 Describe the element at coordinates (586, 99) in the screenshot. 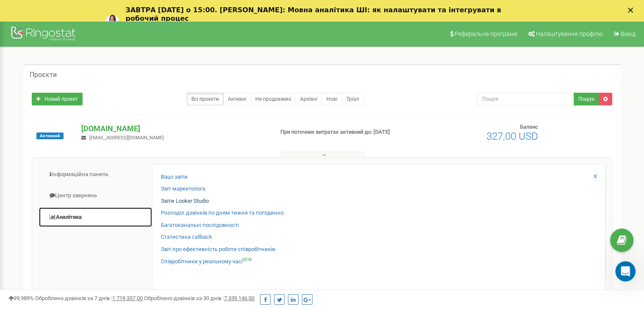

I see `button: Пошук` at that location.